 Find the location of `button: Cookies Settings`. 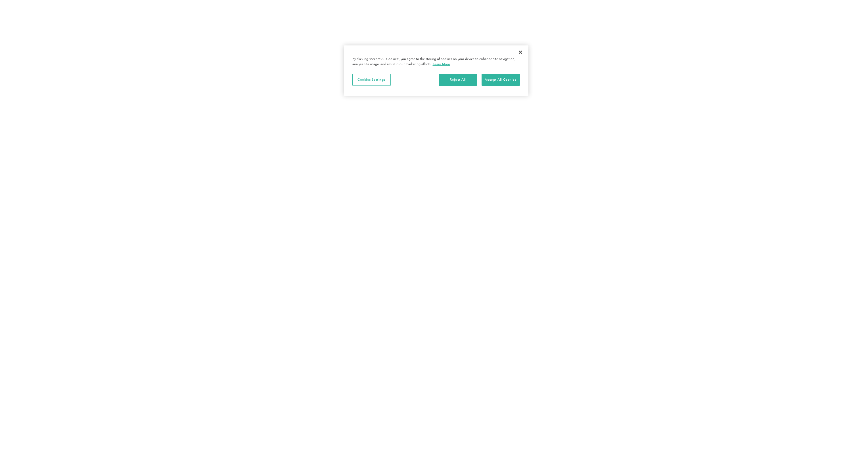

button: Cookies Settings is located at coordinates (371, 80).